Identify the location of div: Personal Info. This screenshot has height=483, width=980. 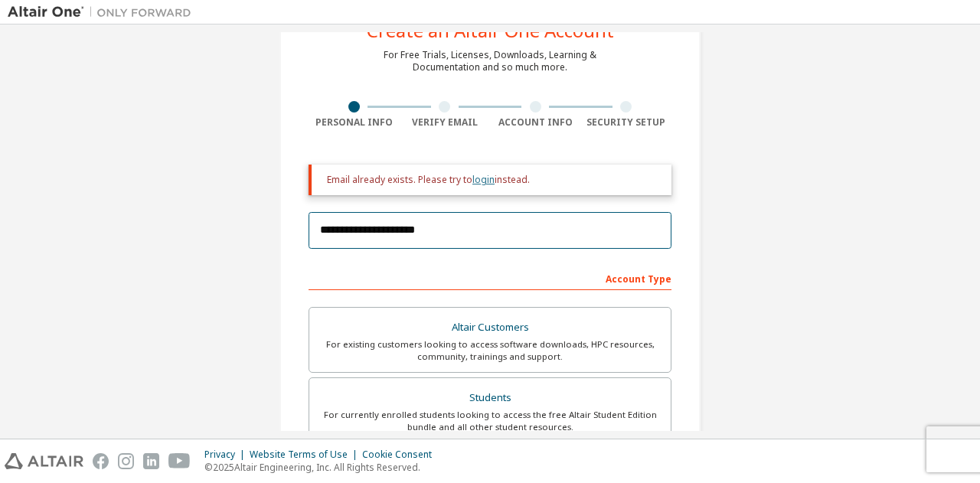
(354, 122).